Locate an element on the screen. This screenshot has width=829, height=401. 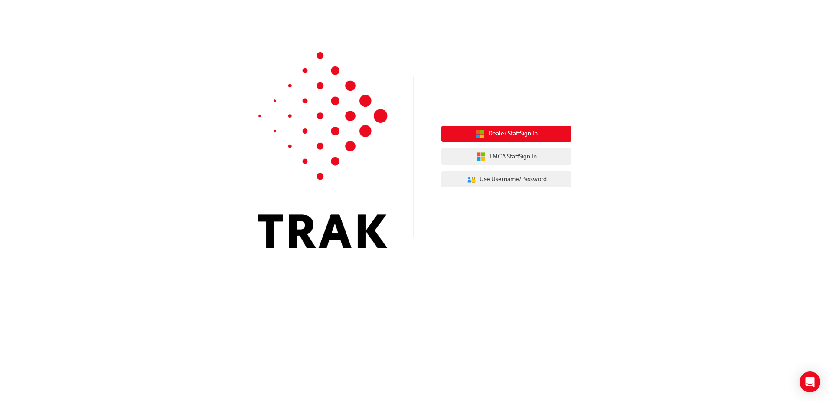
span: Dealer Staff Sign In is located at coordinates (513, 134).